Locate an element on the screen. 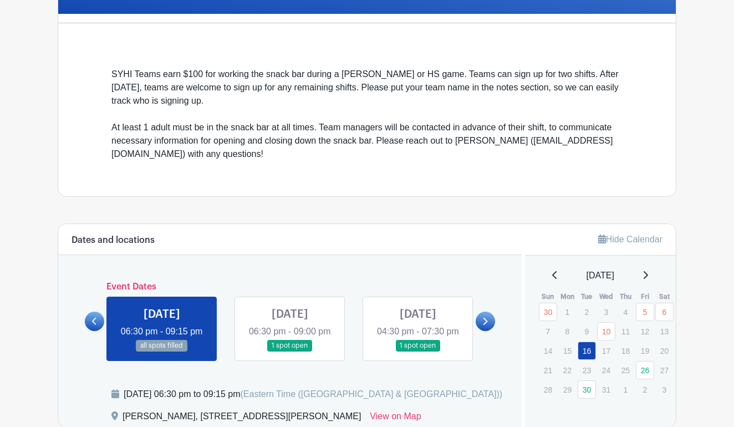 The image size is (734, 427). p: 4 is located at coordinates (625, 312).